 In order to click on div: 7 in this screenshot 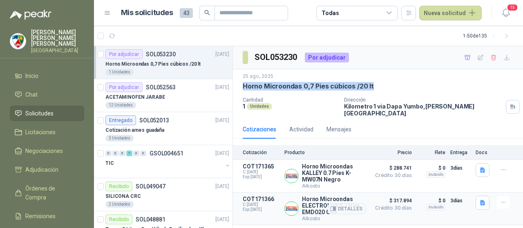, I will do `click(129, 154)`.